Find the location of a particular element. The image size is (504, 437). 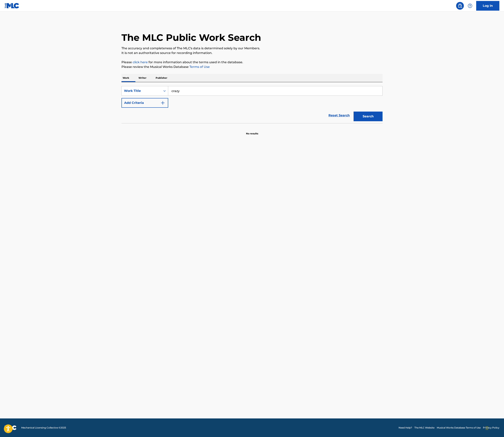

img: search is located at coordinates (460, 6).